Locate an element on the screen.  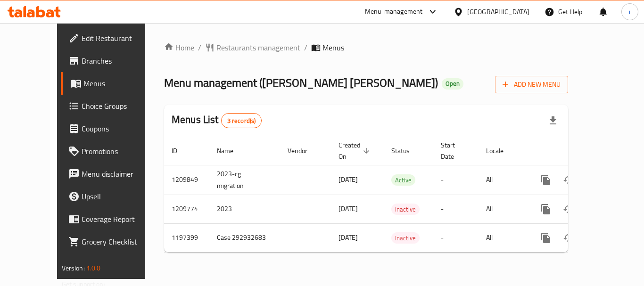
span: Active is located at coordinates (403, 180).